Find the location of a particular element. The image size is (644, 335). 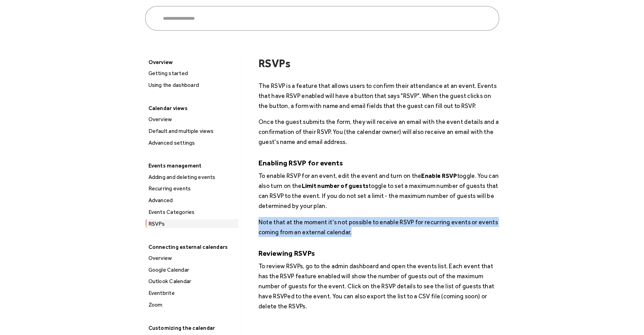

div: Recurring events is located at coordinates (192, 189).